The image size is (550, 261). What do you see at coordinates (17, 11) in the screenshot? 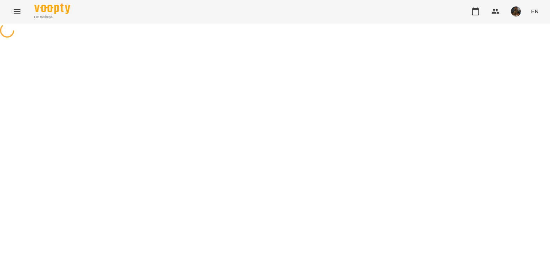
I see `button: Menu` at bounding box center [17, 11].